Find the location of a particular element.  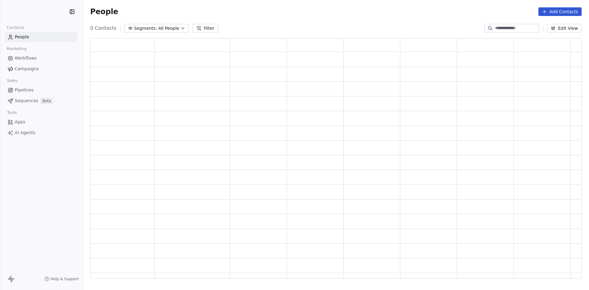

span: Sales is located at coordinates (12, 81).